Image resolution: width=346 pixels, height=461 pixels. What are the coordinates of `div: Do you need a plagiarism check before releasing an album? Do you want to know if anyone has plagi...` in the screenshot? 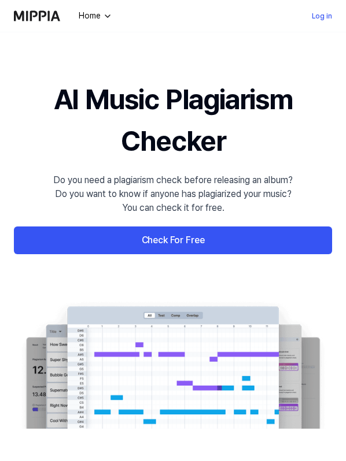 It's located at (173, 194).